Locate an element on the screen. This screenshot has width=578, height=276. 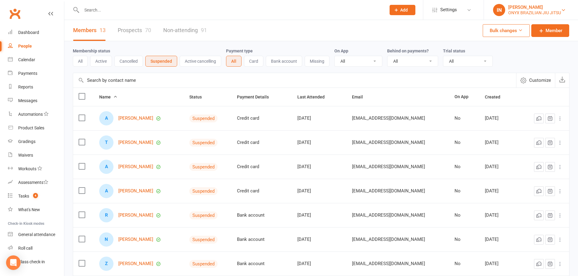
div: Workouts is located at coordinates (27, 169).